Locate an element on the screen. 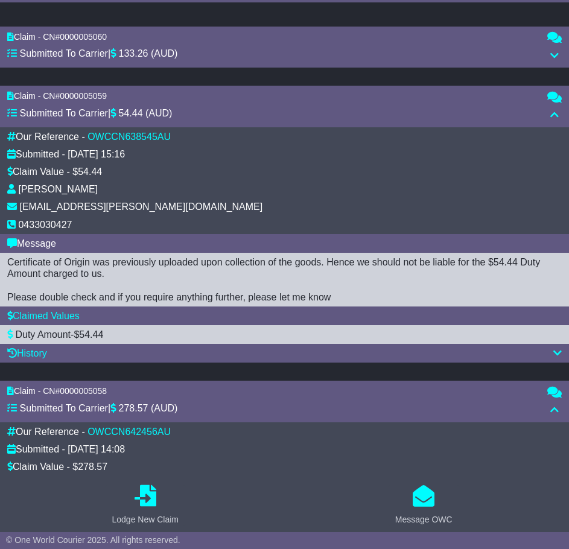  a: History is located at coordinates (27, 353).